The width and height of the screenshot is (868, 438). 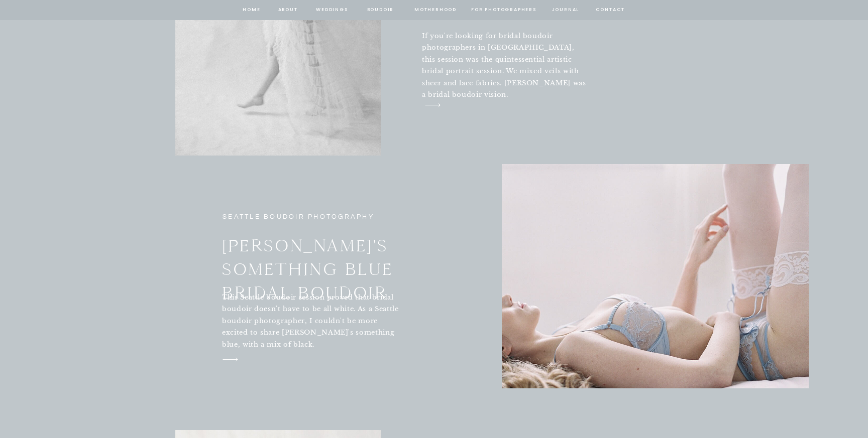 What do you see at coordinates (504, 10) in the screenshot?
I see `a: for photographers` at bounding box center [504, 10].